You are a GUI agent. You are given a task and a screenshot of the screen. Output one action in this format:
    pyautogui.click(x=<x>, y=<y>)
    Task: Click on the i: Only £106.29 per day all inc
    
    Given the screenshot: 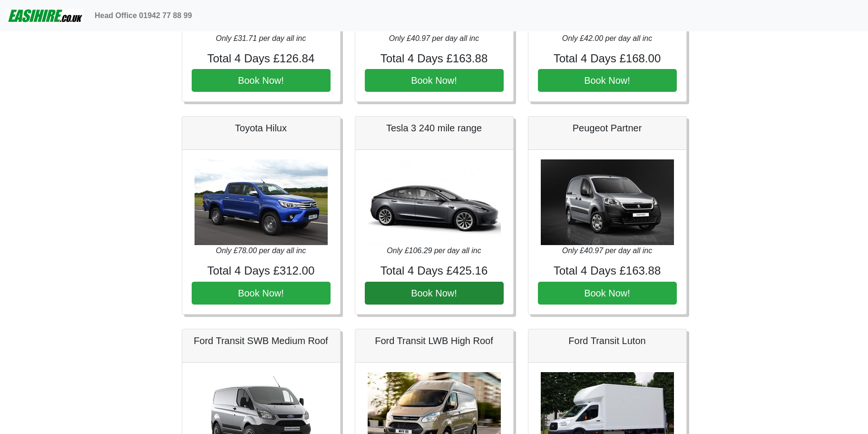 What is the action you would take?
    pyautogui.click(x=434, y=250)
    